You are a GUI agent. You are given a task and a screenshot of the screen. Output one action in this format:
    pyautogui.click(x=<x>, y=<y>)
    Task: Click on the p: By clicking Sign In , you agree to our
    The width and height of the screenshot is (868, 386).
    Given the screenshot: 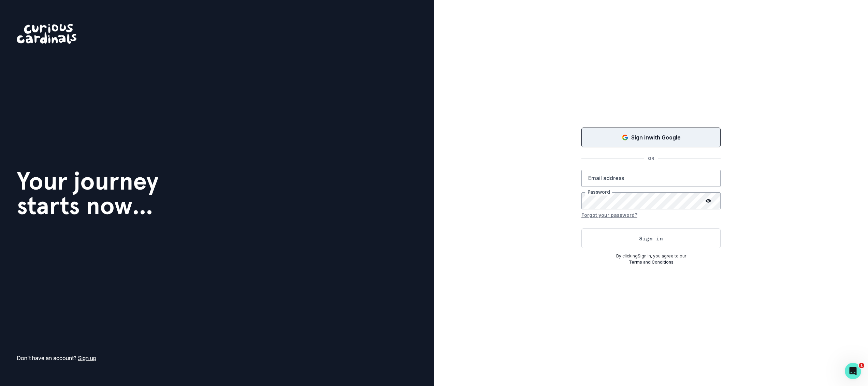 What is the action you would take?
    pyautogui.click(x=651, y=256)
    